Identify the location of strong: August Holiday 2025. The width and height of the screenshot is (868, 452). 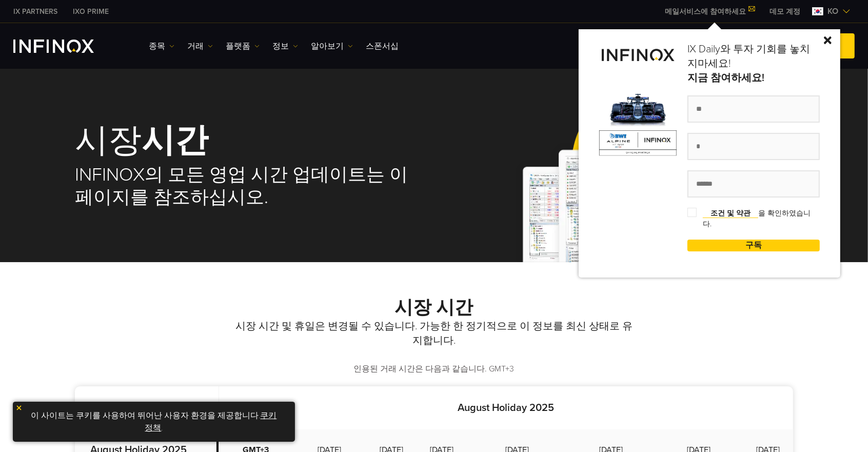
(506, 408).